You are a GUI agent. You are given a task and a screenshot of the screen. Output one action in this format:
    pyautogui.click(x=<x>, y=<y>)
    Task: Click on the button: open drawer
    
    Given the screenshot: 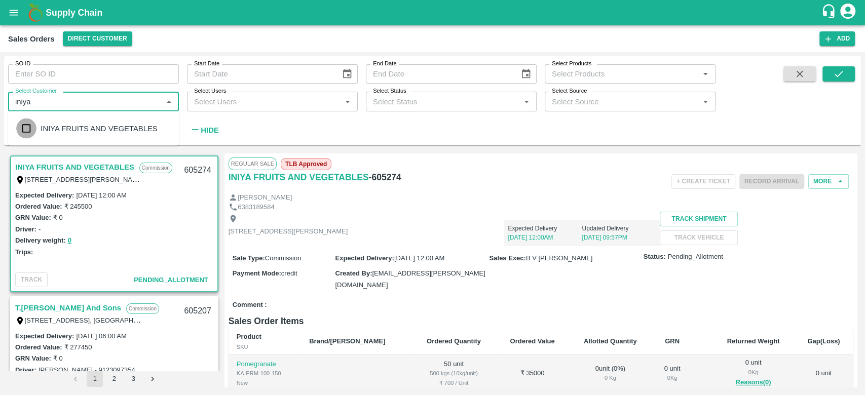 What is the action you would take?
    pyautogui.click(x=14, y=13)
    